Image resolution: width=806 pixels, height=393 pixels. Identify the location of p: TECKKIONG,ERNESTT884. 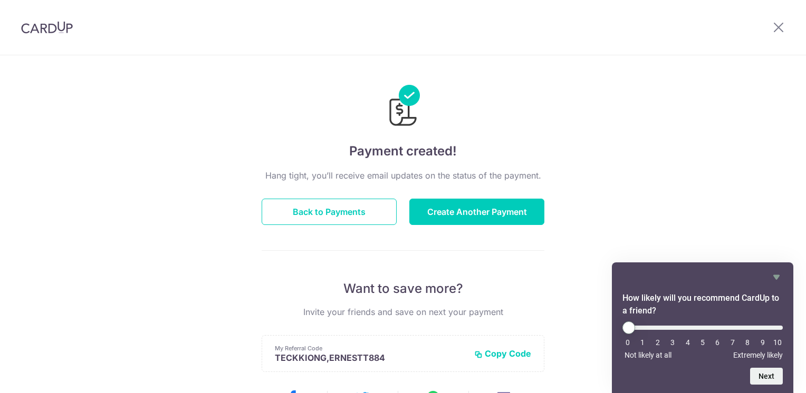
(370, 358).